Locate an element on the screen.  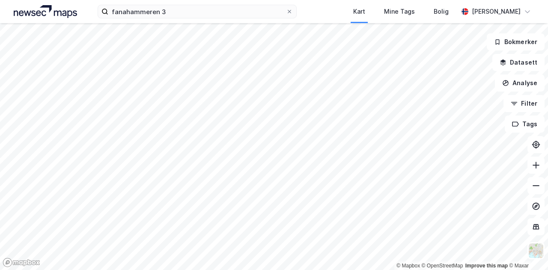
input: Søk på adresse, matrikkel, gårdeiere, leietakere eller personer is located at coordinates (197, 12).